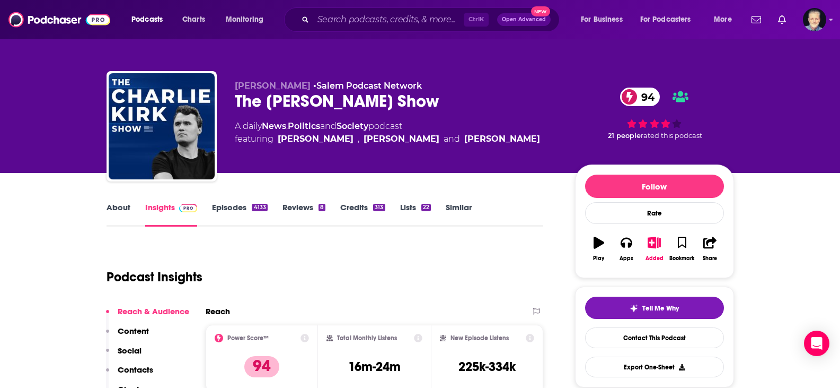  I want to click on a: Podchaser - Follow, Share and Rate Podcasts, so click(59, 20).